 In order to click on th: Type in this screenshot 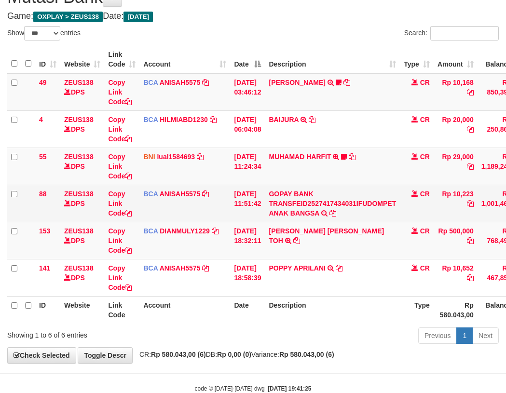, I will do `click(417, 310)`.